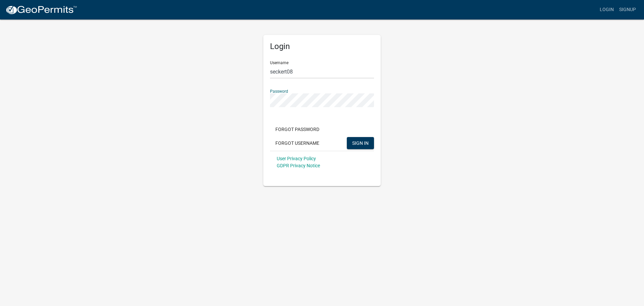 The height and width of the screenshot is (306, 644). What do you see at coordinates (297, 129) in the screenshot?
I see `button: Forgot Password` at bounding box center [297, 129].